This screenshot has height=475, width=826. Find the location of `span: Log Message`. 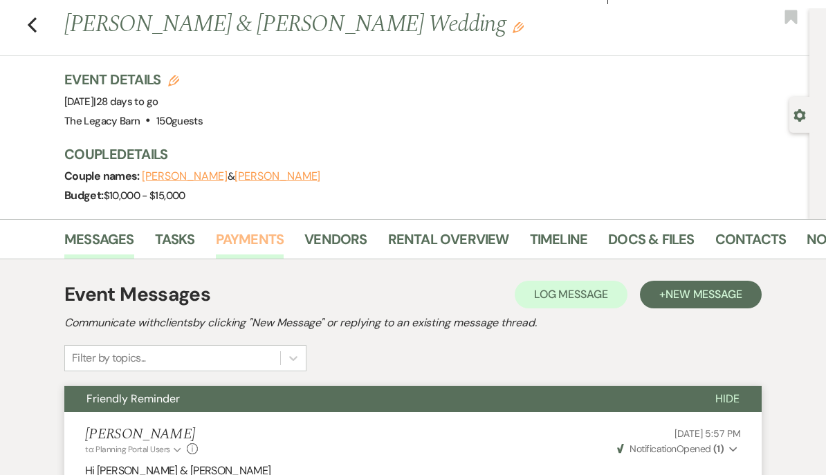

span: Log Message is located at coordinates (571, 294).